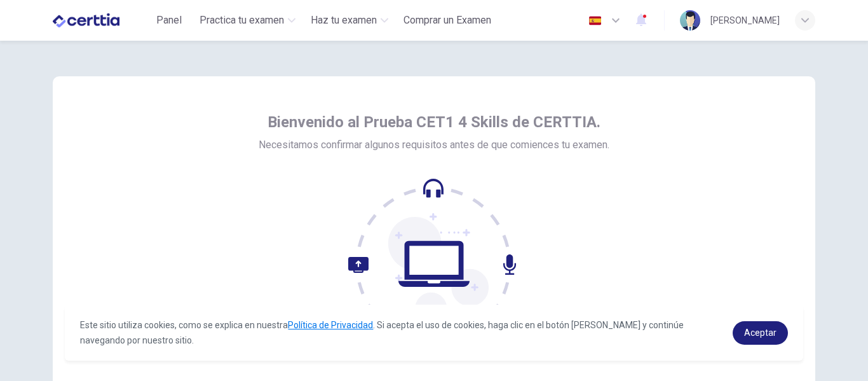  What do you see at coordinates (434, 145) in the screenshot?
I see `span: Necesitamos confirmar algunos requisitos antes de que comiences tu examen.` at bounding box center [434, 145].